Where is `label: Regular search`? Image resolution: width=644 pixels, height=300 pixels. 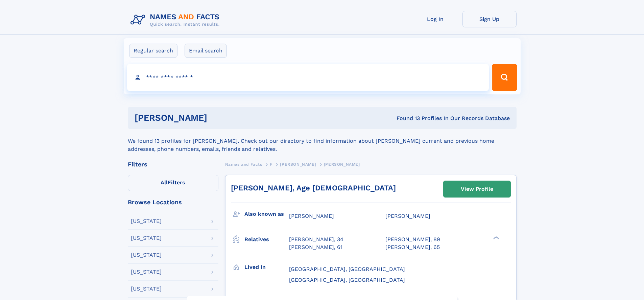
label: Regular search is located at coordinates (153, 51).